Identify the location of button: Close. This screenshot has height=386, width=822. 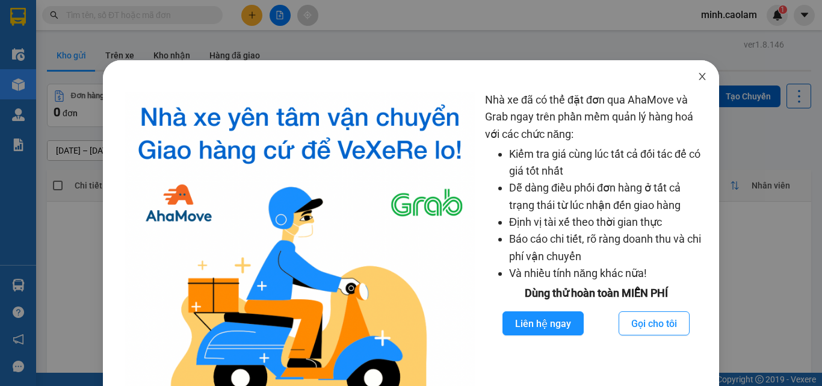
(702, 77).